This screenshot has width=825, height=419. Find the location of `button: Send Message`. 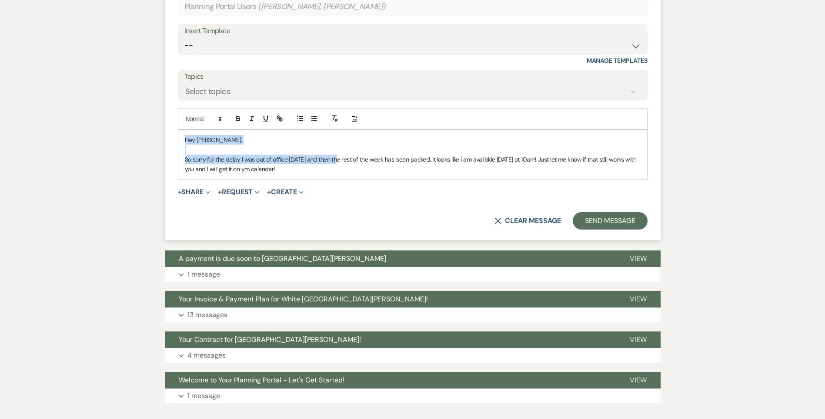

button: Send Message is located at coordinates (610, 221).